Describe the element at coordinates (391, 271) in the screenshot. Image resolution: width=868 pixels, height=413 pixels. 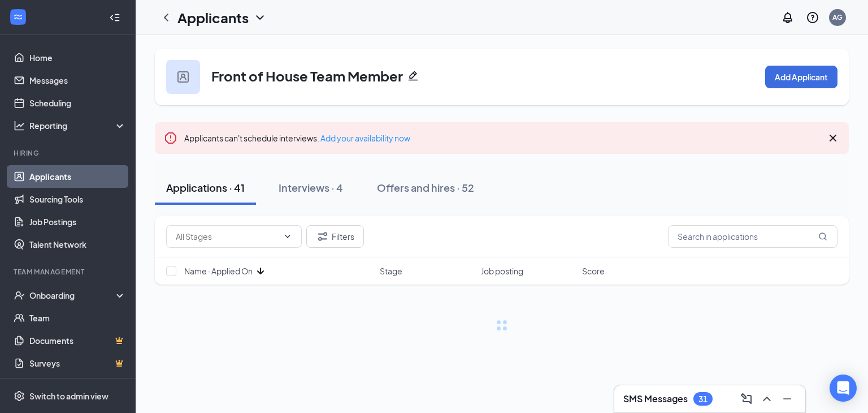
I see `span: Stage` at that location.